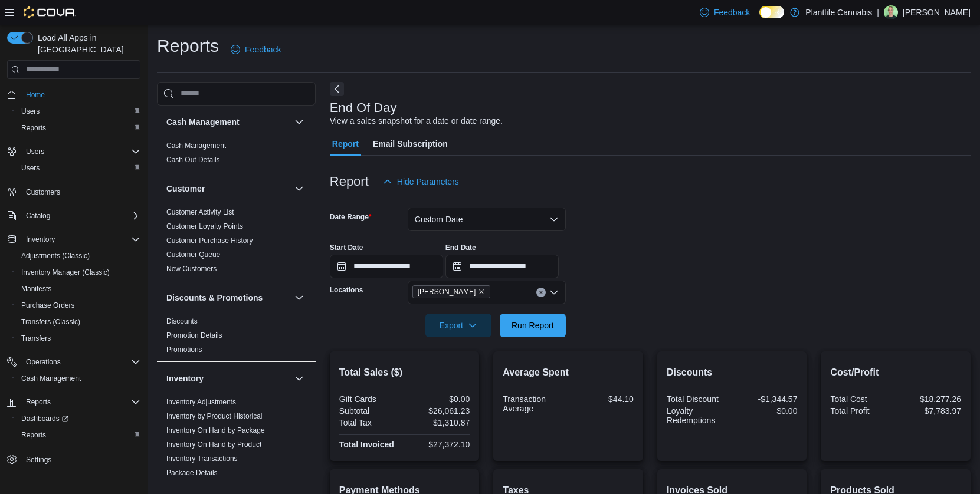  I want to click on a: Feedback, so click(256, 50).